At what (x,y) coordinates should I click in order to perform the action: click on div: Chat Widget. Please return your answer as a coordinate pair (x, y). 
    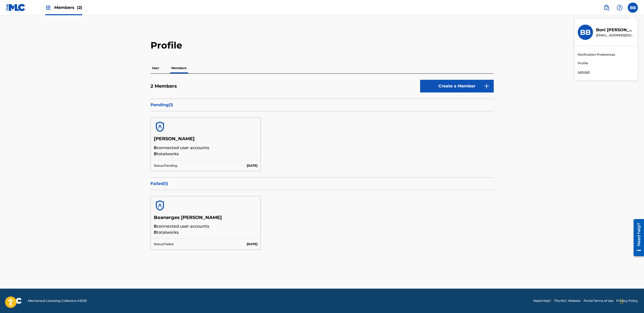
    Looking at the image, I should click on (631, 301).